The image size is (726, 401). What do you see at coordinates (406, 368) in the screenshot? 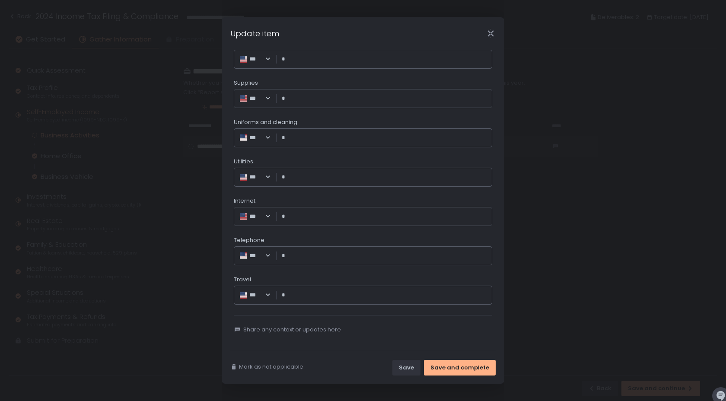
I see `button: Save` at bounding box center [406, 368].